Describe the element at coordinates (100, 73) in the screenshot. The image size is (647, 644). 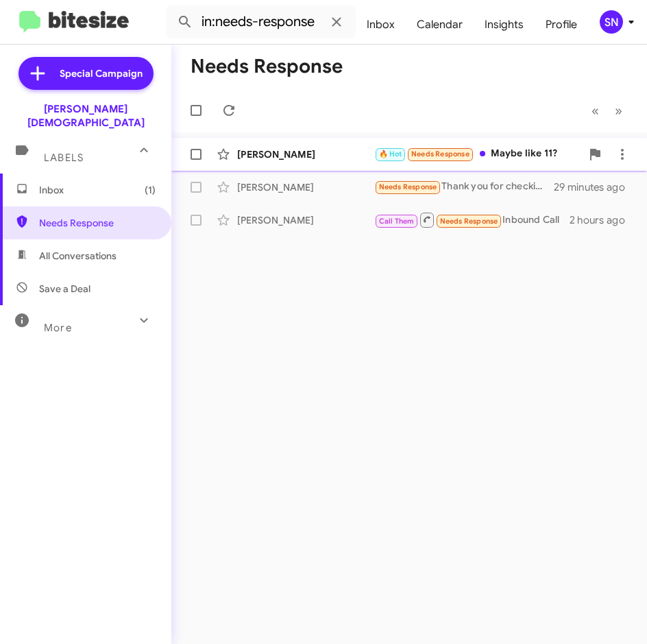
I see `span: Special Campaign` at that location.